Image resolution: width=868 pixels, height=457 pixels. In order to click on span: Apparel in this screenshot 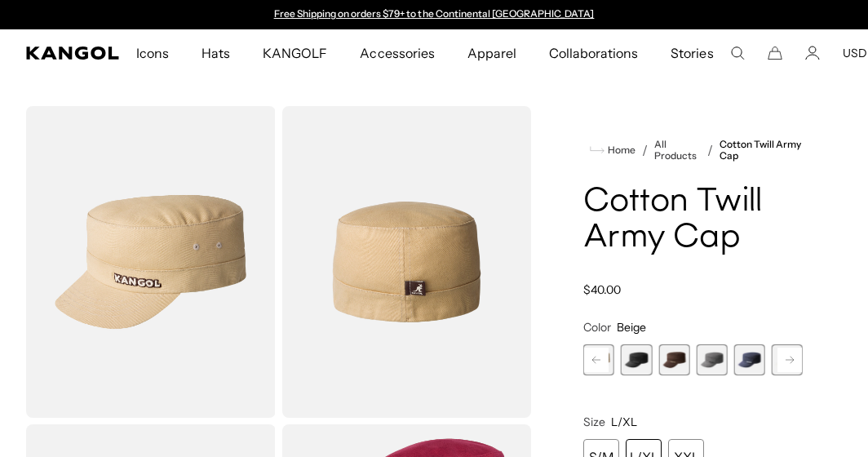, I will do `click(492, 53)`.